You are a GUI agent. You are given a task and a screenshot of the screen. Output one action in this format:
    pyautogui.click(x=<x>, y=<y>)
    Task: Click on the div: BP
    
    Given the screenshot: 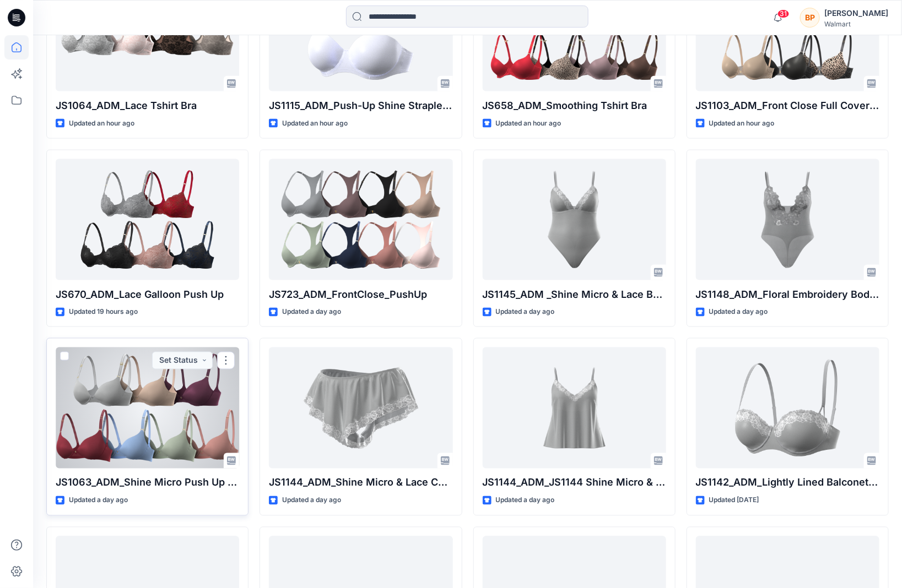 What is the action you would take?
    pyautogui.click(x=810, y=18)
    